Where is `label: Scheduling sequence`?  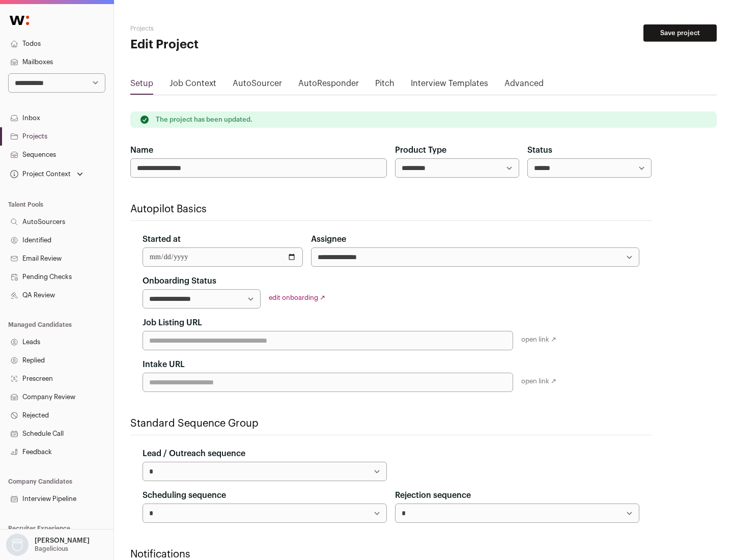 label: Scheduling sequence is located at coordinates (184, 495).